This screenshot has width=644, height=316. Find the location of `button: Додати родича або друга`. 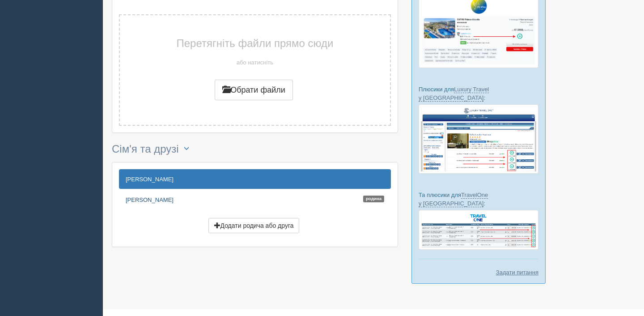

button: Додати родича або друга is located at coordinates (254, 226).